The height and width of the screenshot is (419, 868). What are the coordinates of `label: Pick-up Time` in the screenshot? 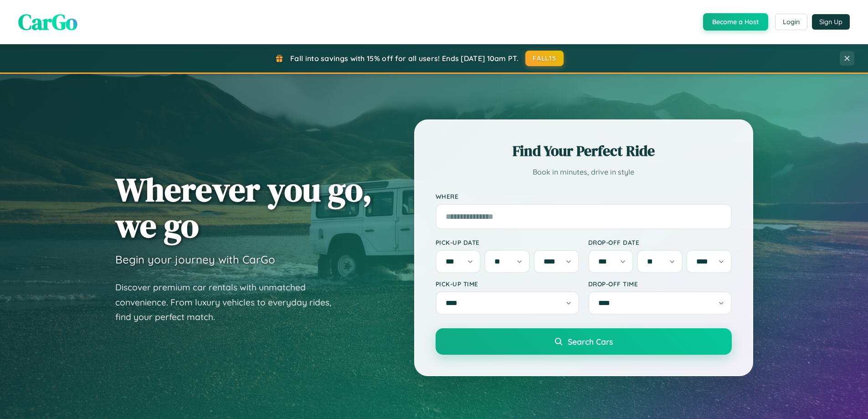 It's located at (507, 284).